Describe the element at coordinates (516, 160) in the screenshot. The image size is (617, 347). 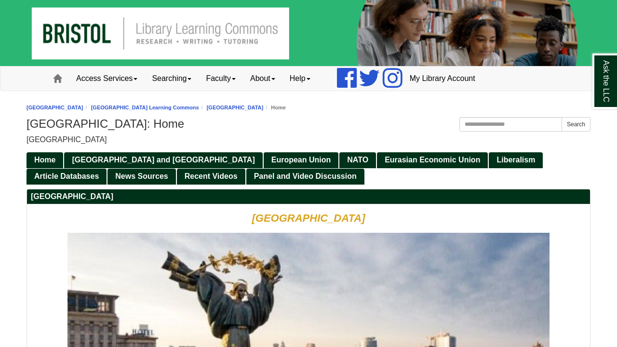
I see `span: Liberalism` at that location.